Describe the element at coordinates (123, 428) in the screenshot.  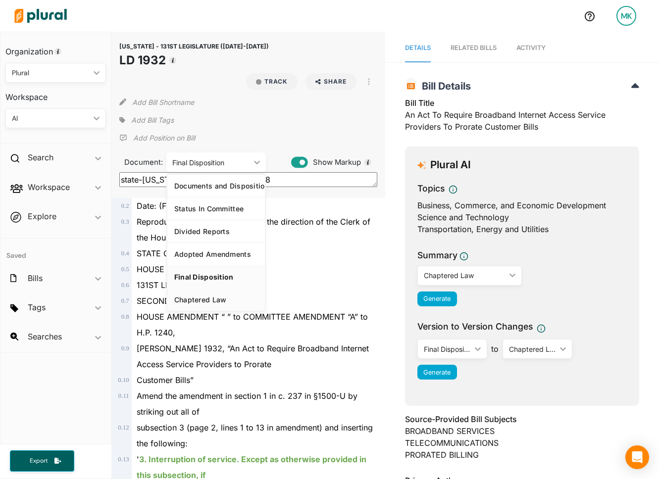
I see `span: 0 . 12` at that location.